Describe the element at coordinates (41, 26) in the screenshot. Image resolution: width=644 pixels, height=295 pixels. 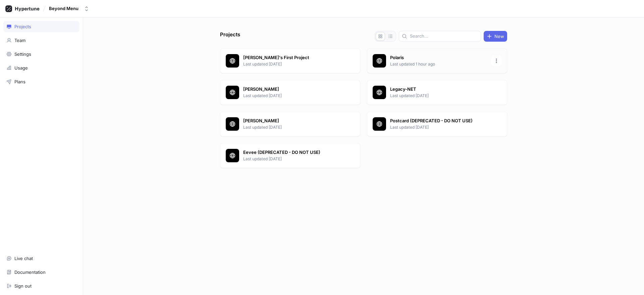
I see `a: Projects` at that location.